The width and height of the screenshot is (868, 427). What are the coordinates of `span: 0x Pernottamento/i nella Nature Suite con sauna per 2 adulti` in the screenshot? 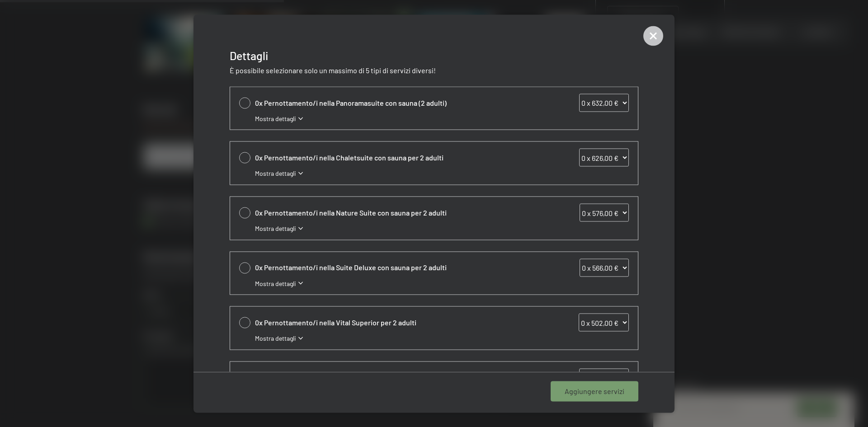 It's located at (395, 212).